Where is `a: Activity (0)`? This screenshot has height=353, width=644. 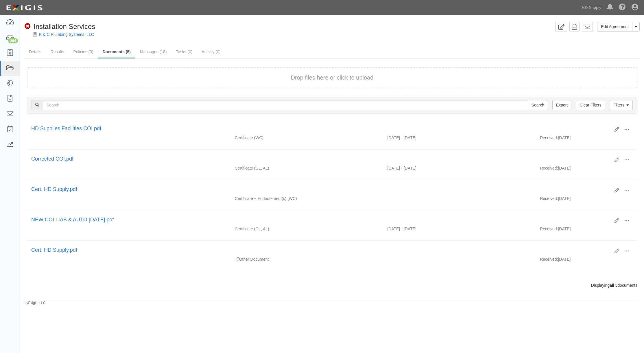
a: Activity (0) is located at coordinates (211, 52).